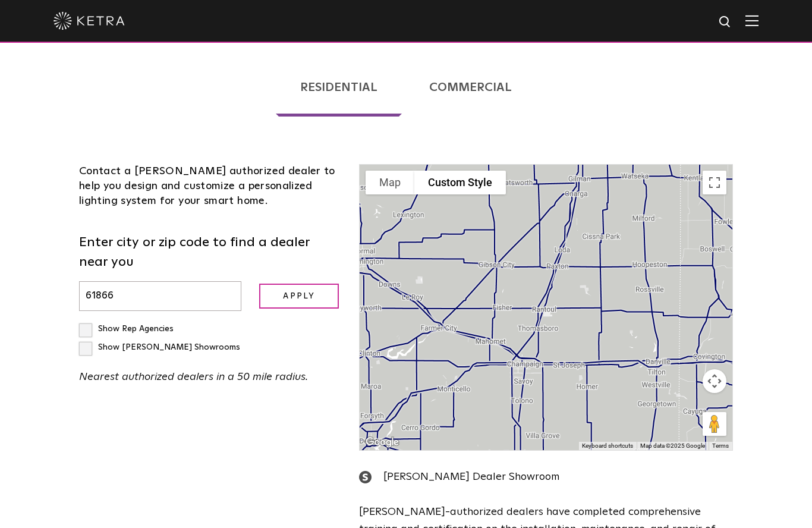  Describe the element at coordinates (752, 20) in the screenshot. I see `img: Hamburger%20Nav.svg` at that location.